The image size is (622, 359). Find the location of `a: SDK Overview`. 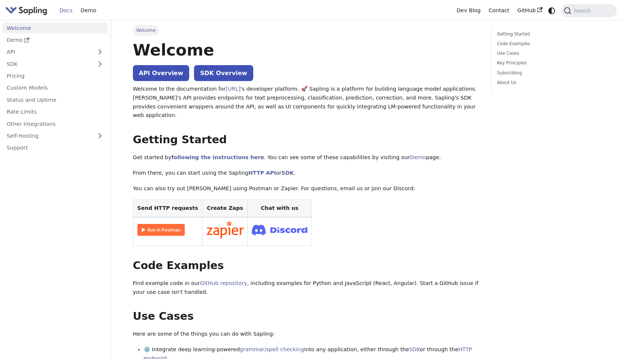

a: SDK Overview is located at coordinates (223, 73).